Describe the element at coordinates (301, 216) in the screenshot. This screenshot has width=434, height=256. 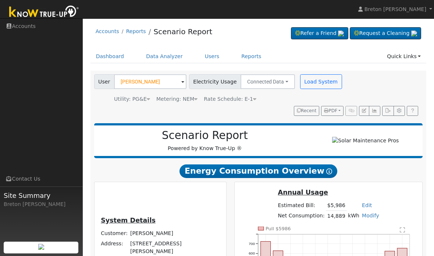
I see `td: Net Consumption:` at that location.